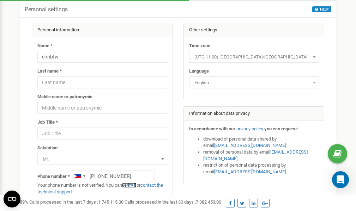  I want to click on label: Phone number *, so click(54, 177).